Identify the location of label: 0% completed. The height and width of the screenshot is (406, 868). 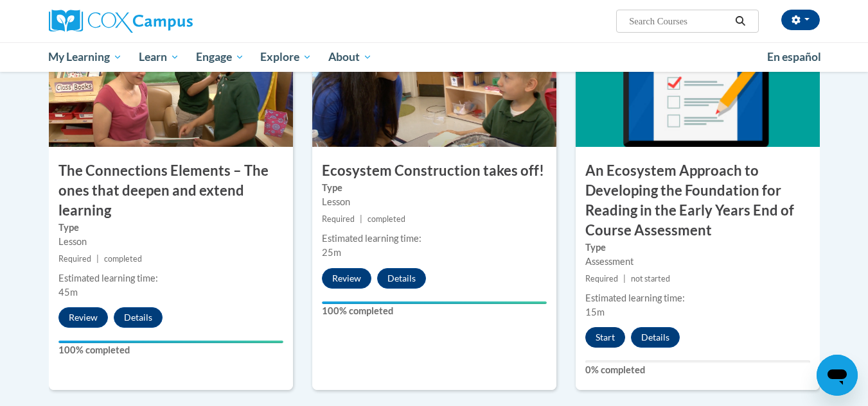
(697, 371).